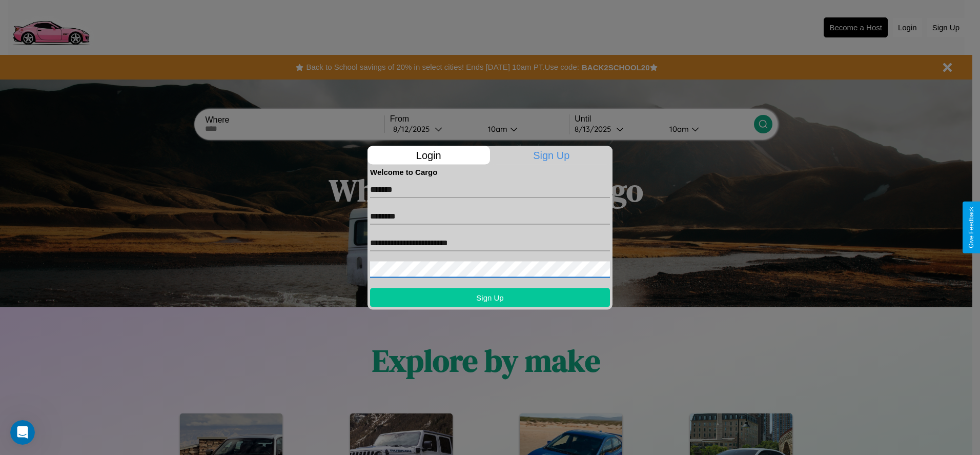 This screenshot has height=455, width=980. I want to click on p: Login, so click(429, 155).